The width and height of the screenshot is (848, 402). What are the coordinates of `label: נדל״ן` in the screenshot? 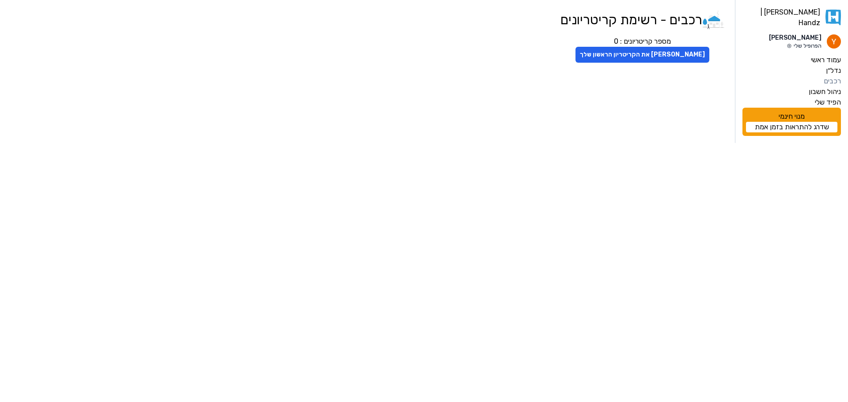 It's located at (833, 71).